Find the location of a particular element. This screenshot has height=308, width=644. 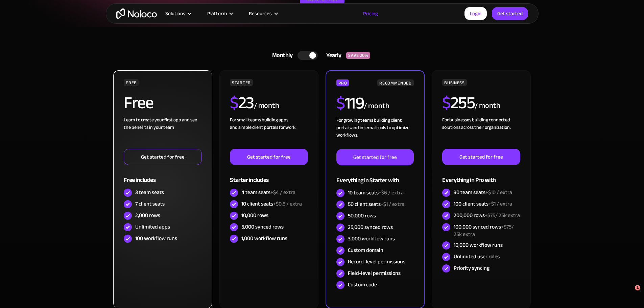

div: Custom domain is located at coordinates (365, 251).